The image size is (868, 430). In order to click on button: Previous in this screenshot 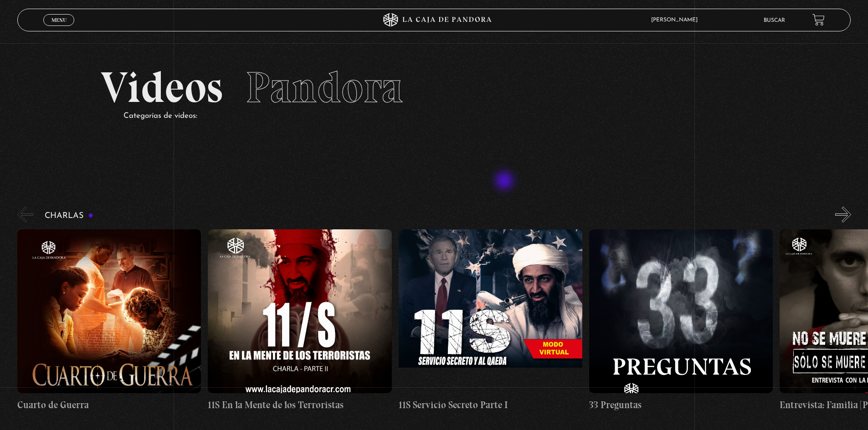, I will do `click(25, 215)`.